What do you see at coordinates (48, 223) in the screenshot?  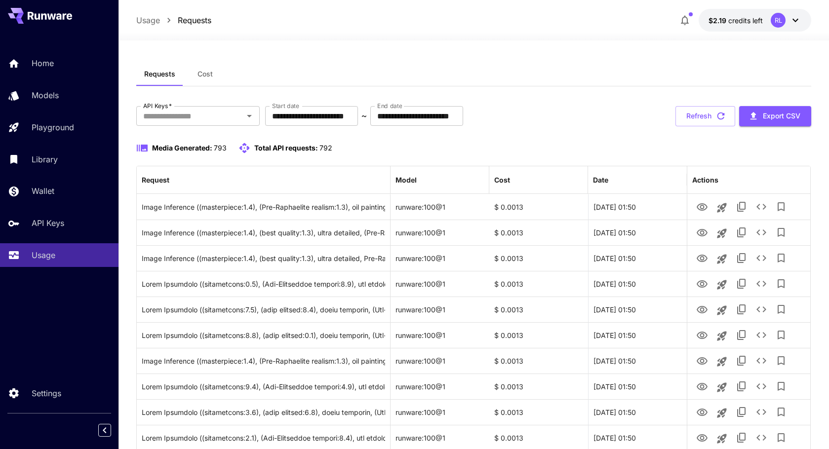 I see `p: API Keys` at bounding box center [48, 223].